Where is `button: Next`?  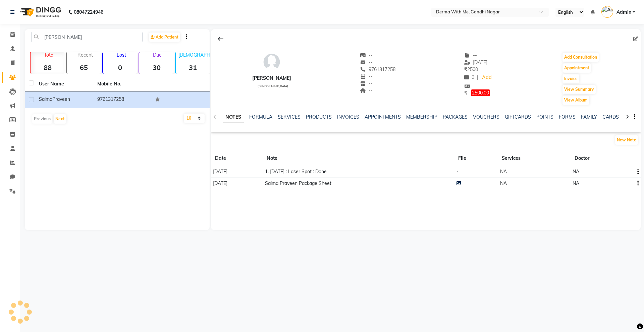 button: Next is located at coordinates (60, 119).